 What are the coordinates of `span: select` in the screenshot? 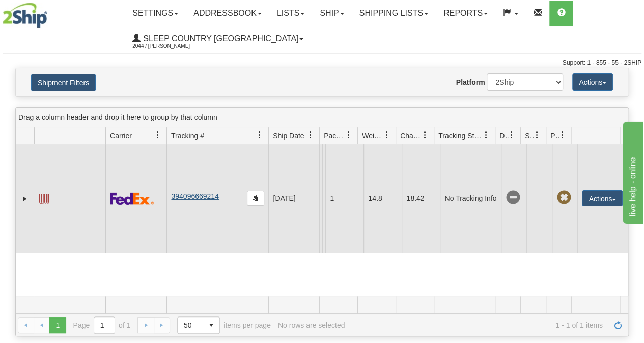 It's located at (211, 325).